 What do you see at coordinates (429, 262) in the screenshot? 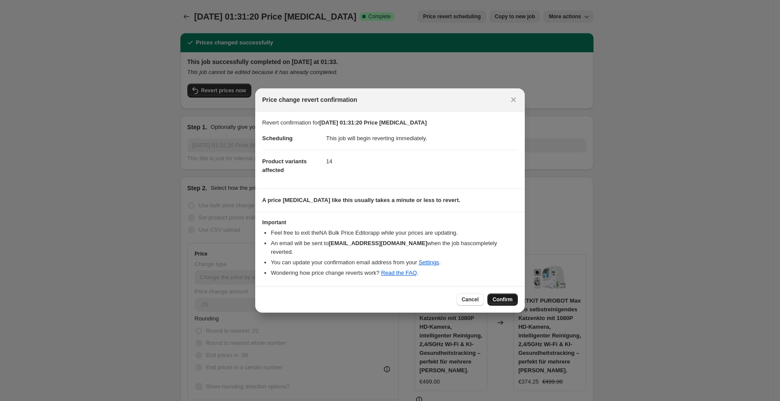
I see `a: Settings` at bounding box center [429, 262].